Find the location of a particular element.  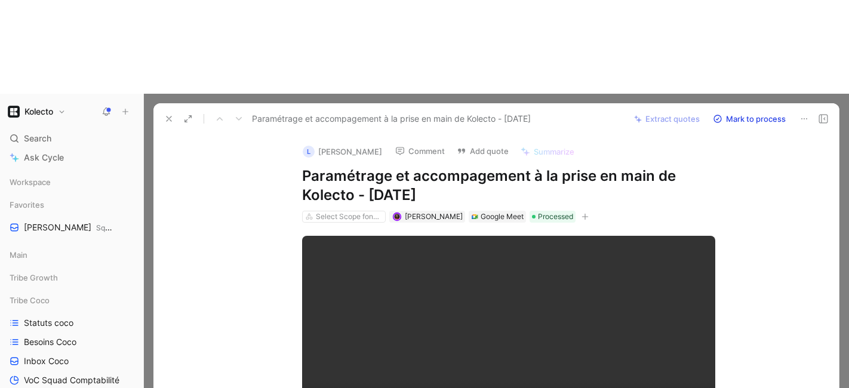

button: KolectoKolecto is located at coordinates (36, 112).